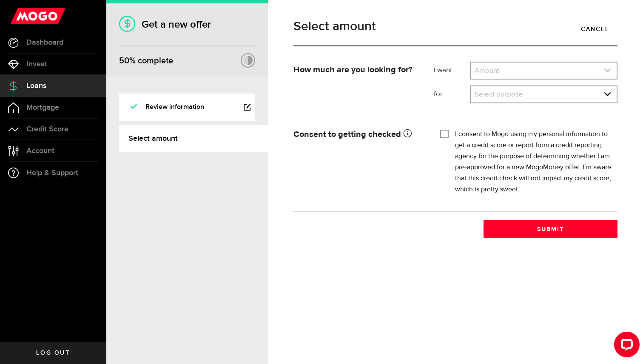  What do you see at coordinates (45, 42) in the screenshot?
I see `span: Dashboard` at bounding box center [45, 42].